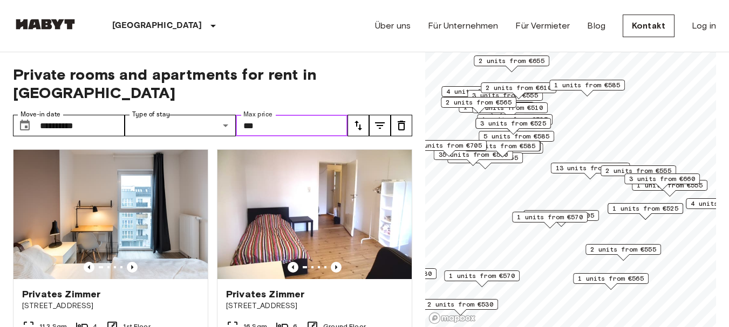 The height and width of the screenshot is (327, 729). What do you see at coordinates (542, 26) in the screenshot?
I see `a: Für Vermieter` at bounding box center [542, 26].